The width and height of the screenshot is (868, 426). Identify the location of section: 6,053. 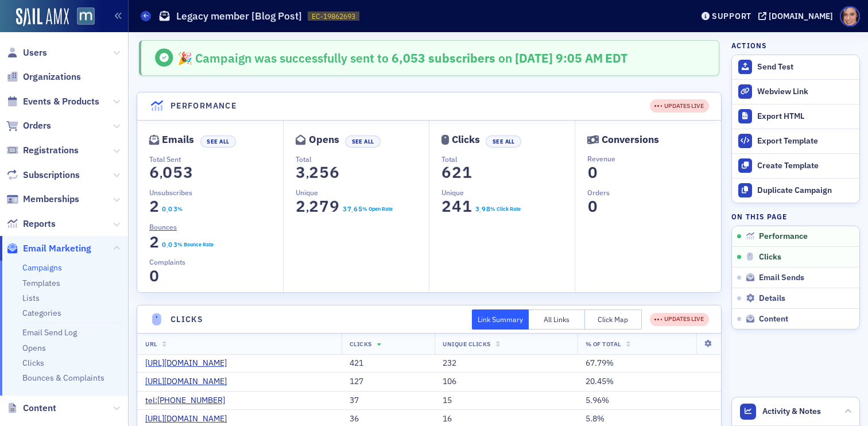
(171, 172).